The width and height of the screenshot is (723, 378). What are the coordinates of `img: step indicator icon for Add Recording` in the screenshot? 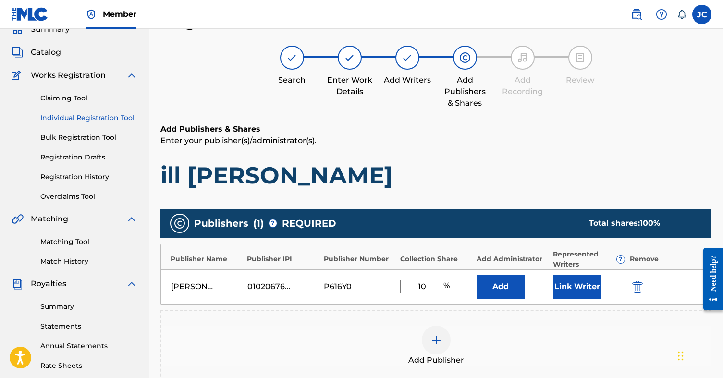 It's located at (523, 58).